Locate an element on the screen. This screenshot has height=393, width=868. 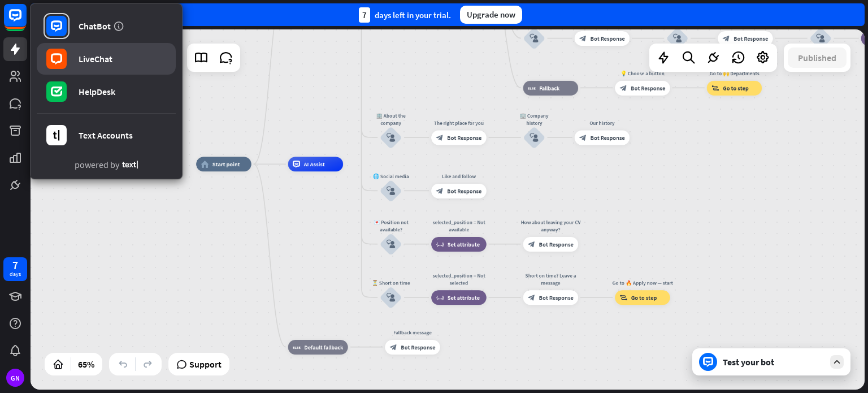
div: Upgrade now is located at coordinates (491, 15).